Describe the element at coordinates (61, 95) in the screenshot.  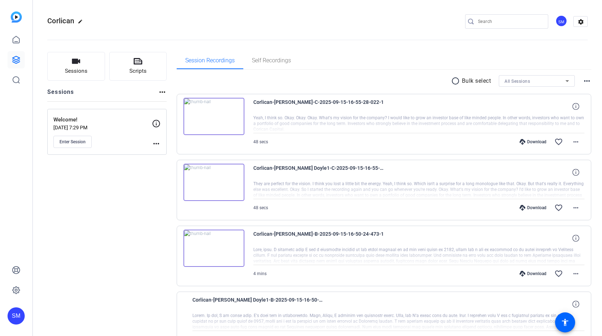
I see `h2: Sessions` at that location.